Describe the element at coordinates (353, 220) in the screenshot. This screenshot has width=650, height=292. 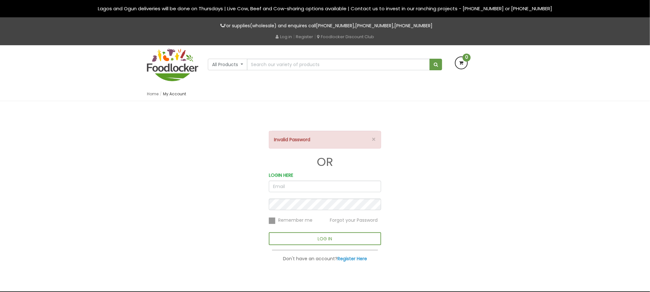
I see `span: Forgot your Password` at that location.